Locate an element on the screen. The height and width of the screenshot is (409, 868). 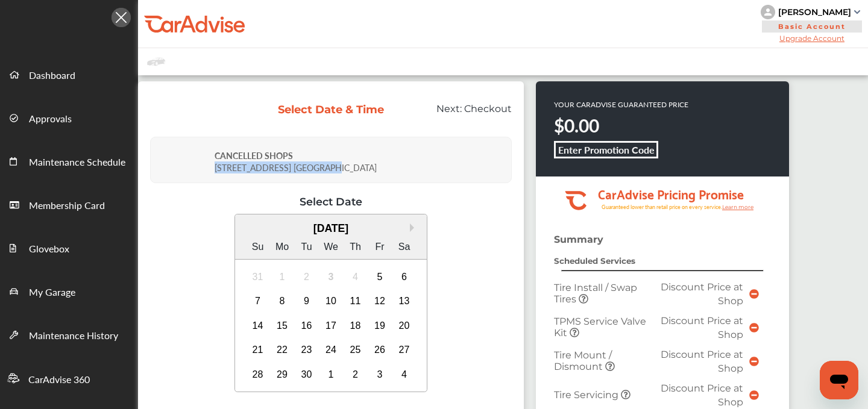
b: Enter Promotion Code is located at coordinates (606, 149).